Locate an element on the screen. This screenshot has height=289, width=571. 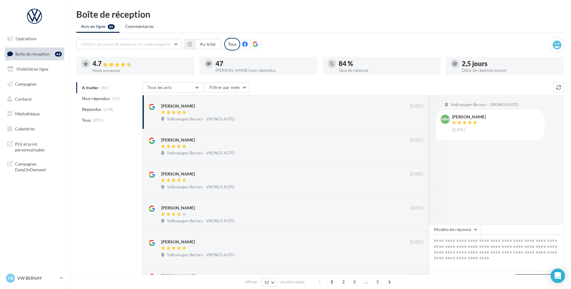
div: Boîte de réception is located at coordinates (320, 14).